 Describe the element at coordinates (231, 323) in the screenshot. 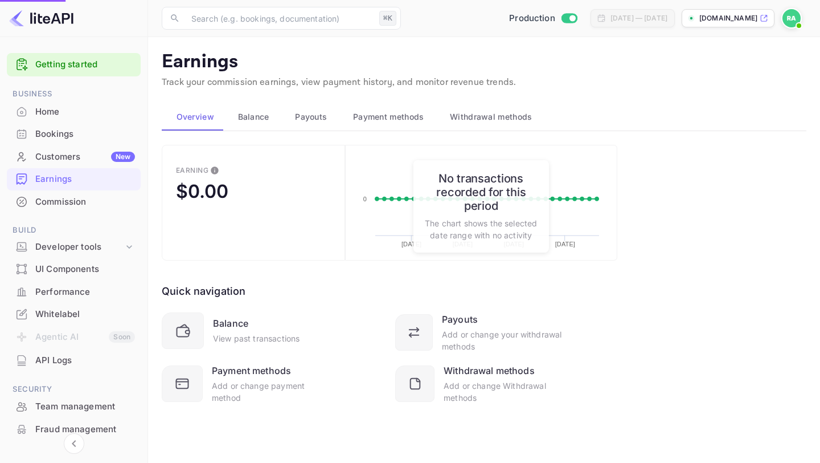

I see `div: Balance` at that location.